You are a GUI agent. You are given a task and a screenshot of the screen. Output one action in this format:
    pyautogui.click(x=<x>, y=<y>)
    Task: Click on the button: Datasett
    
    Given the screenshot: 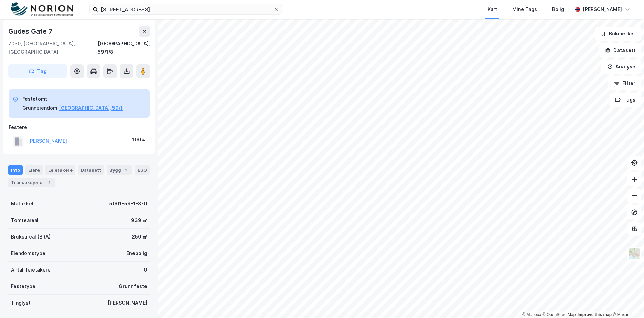 What is the action you would take?
    pyautogui.click(x=620, y=50)
    